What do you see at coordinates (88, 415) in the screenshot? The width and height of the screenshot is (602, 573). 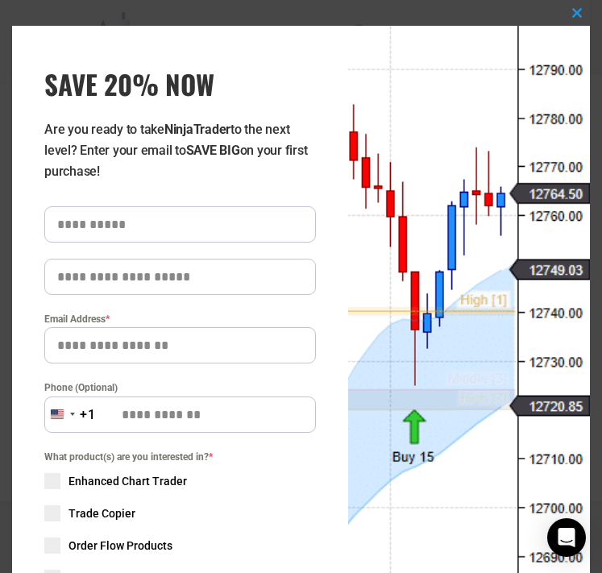 I see `div: +1` at bounding box center [88, 415].